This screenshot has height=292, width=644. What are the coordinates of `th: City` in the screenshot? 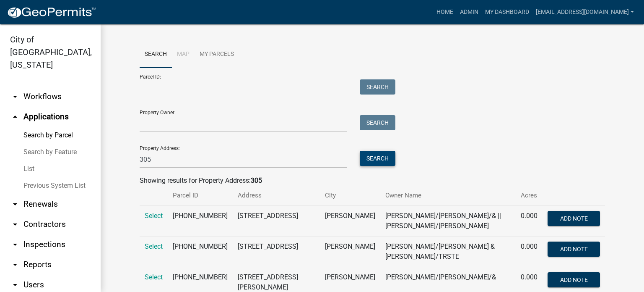 It's located at (350, 195).